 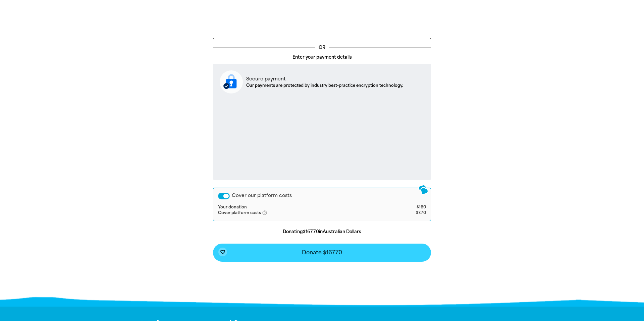 I want to click on td: Cover platform costs, so click(x=304, y=213).